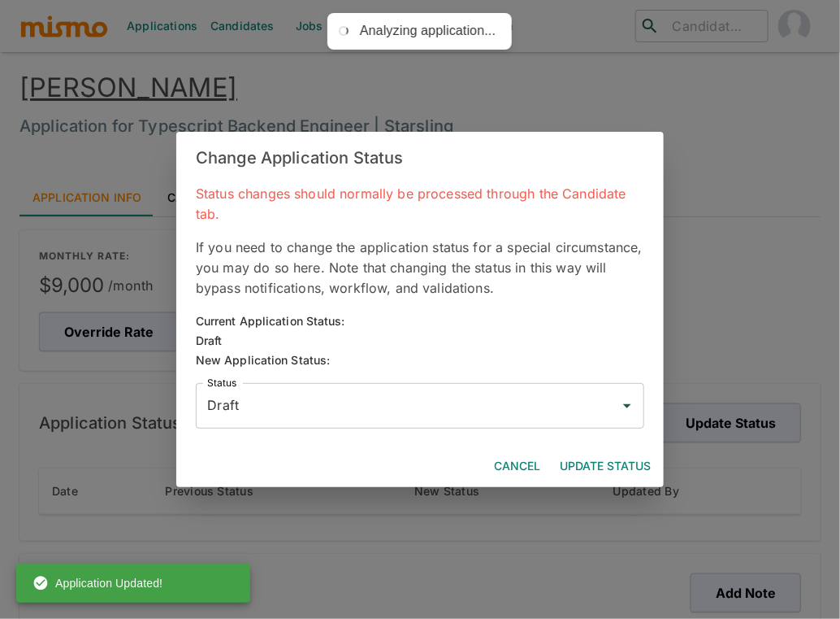 The height and width of the screenshot is (619, 840). What do you see at coordinates (222, 382) in the screenshot?
I see `label: Status` at bounding box center [222, 382].